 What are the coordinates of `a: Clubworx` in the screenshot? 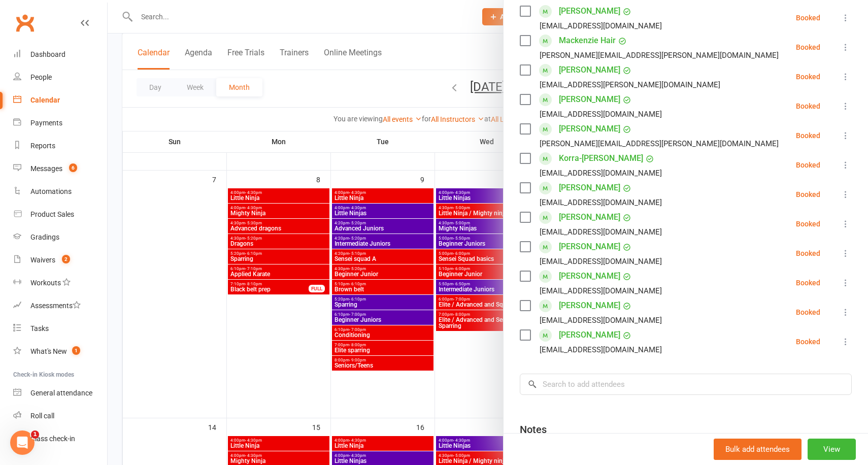 It's located at (25, 23).